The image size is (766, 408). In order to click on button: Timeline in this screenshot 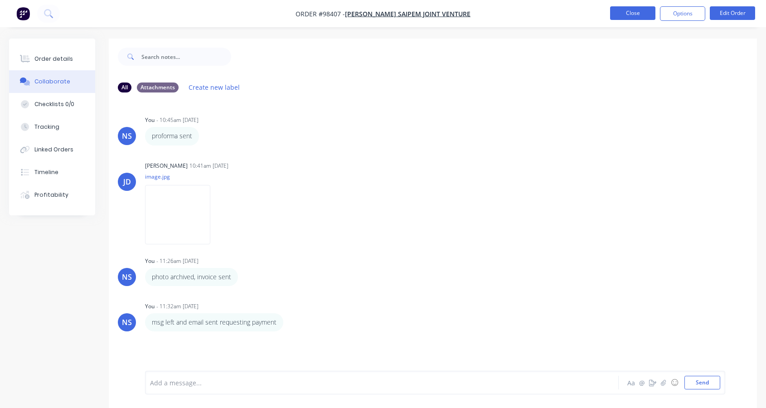, I will do `click(52, 172)`.